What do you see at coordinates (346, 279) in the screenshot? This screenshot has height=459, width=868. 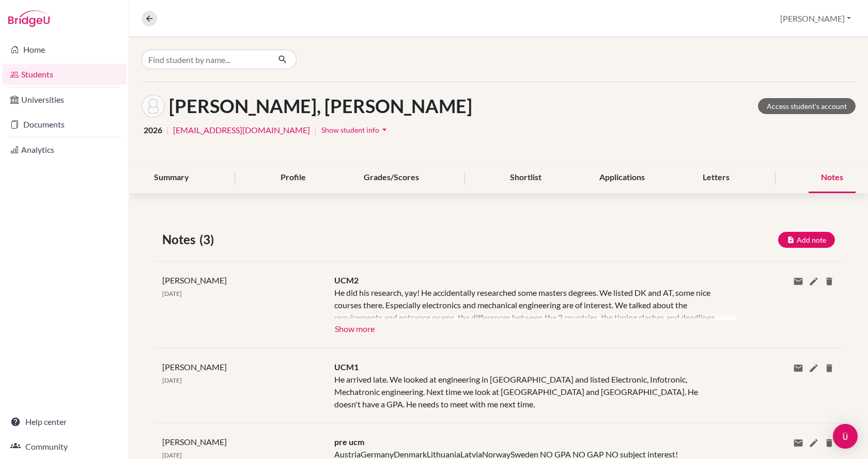 I see `span: UCM2` at bounding box center [346, 279].